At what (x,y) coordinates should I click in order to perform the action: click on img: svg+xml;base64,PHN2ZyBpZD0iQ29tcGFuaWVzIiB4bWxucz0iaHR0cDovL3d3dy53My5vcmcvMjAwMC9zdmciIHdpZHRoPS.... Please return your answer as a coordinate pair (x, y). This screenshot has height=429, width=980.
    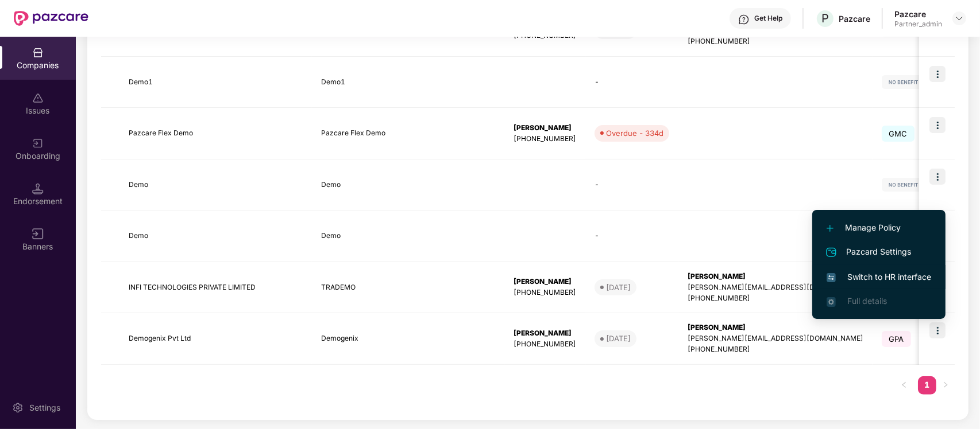
    Looking at the image, I should click on (38, 53).